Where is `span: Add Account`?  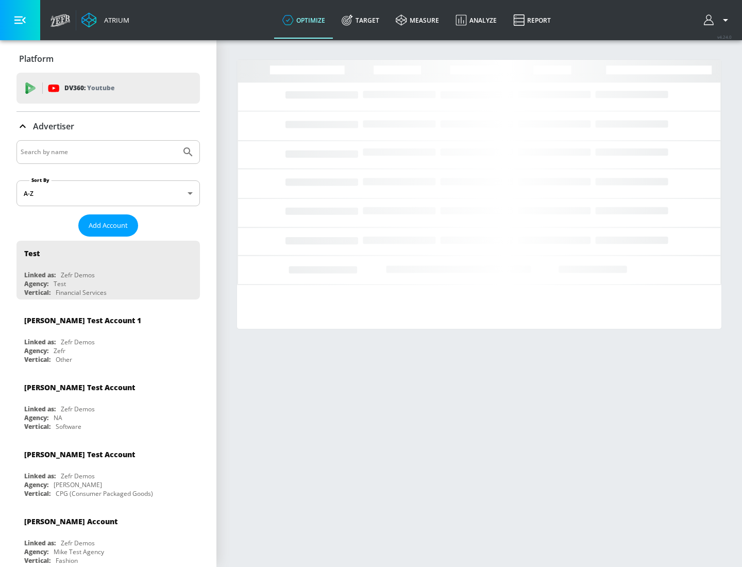 span: Add Account is located at coordinates (108, 225).